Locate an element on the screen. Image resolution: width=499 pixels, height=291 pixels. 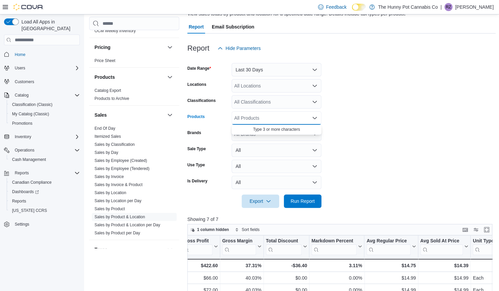
div: Markdown Percent is located at coordinates (334, 247).